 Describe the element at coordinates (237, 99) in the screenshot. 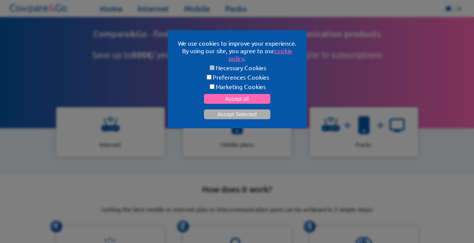

I see `button: Accept all` at that location.